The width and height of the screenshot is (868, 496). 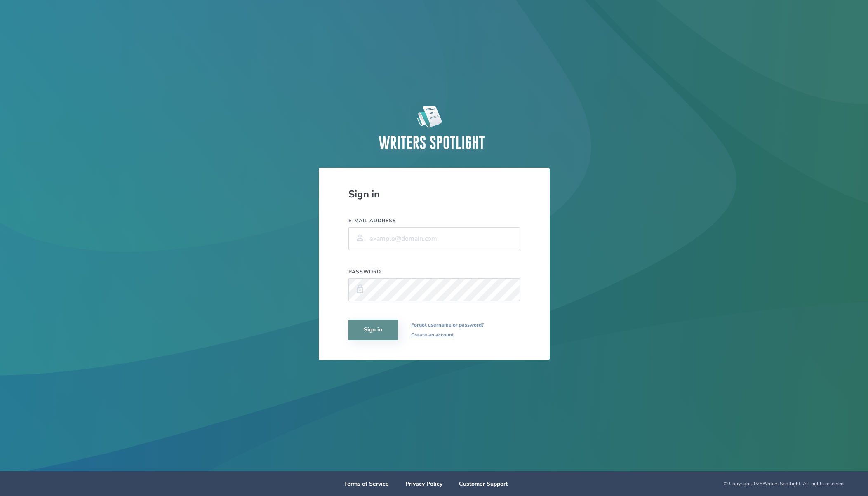 I want to click on div: © Copyright 2025 Writers Spotlight, All rights reserved., so click(x=705, y=483).